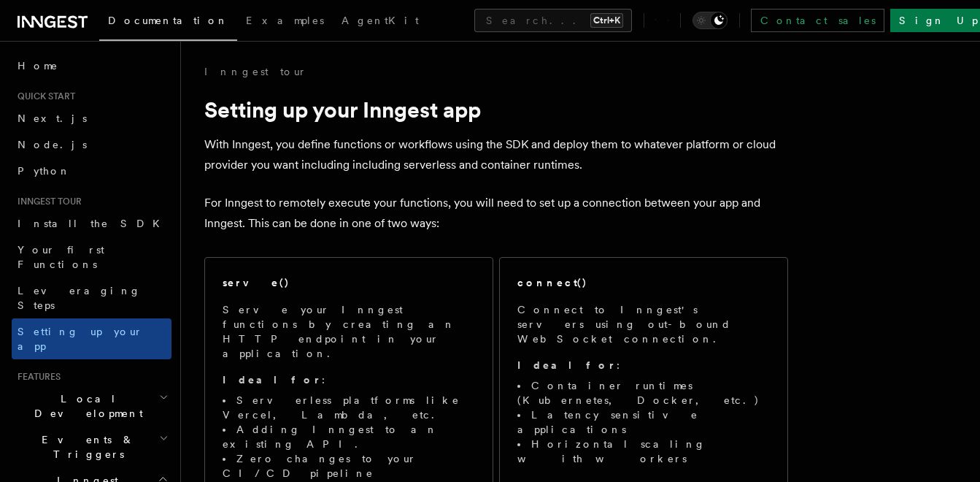  What do you see at coordinates (79, 298) in the screenshot?
I see `span: Leveraging Steps` at bounding box center [79, 298].